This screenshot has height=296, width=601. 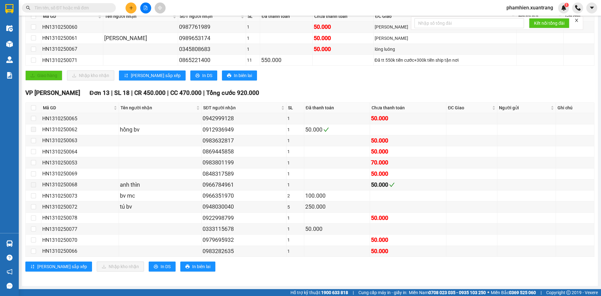 What do you see at coordinates (244, 163) in the screenshot?
I see `div: 0983801199` at bounding box center [244, 163].